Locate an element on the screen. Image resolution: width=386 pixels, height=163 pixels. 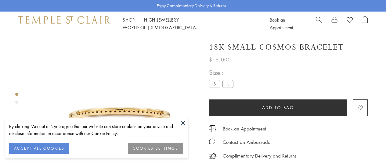
button: ACCEPT ALL COOKIES is located at coordinates (39, 149).